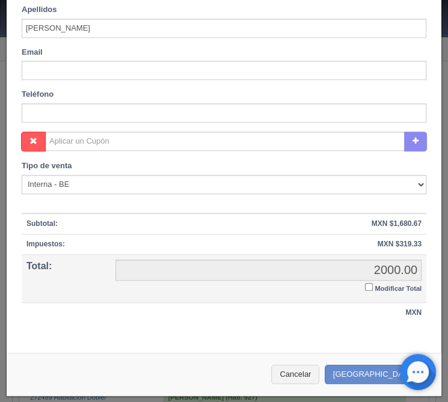  Describe the element at coordinates (39, 10) in the screenshot. I see `label: Apellidos` at that location.